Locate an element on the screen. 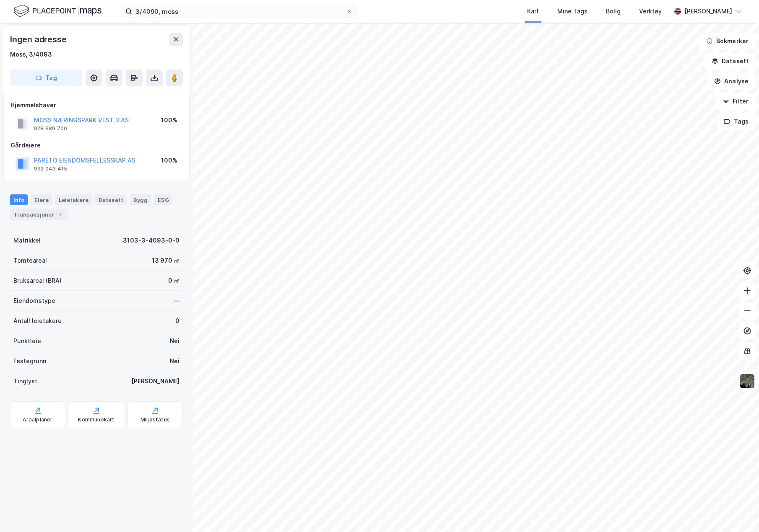 The height and width of the screenshot is (532, 759). div: Arealplaner is located at coordinates (37, 420).